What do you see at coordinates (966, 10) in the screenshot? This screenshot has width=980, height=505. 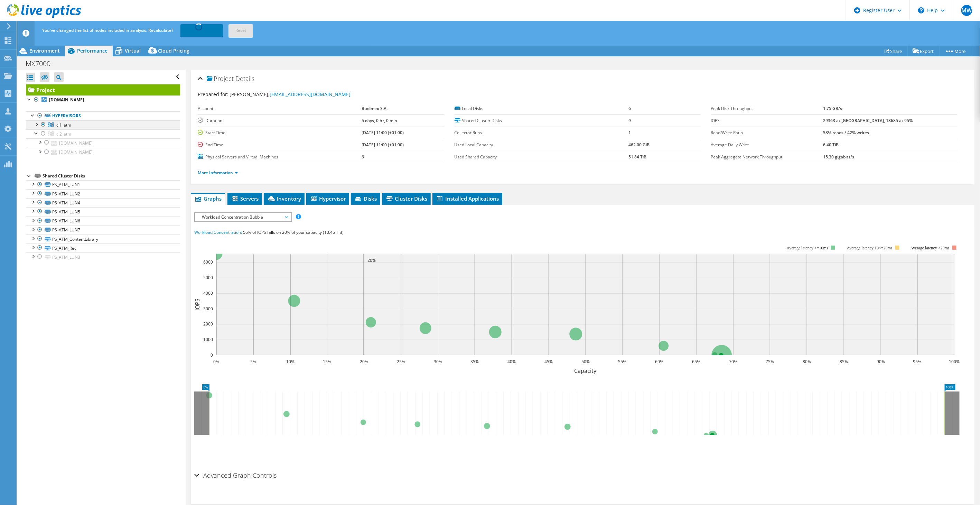 I see `span: MW` at bounding box center [966, 10].